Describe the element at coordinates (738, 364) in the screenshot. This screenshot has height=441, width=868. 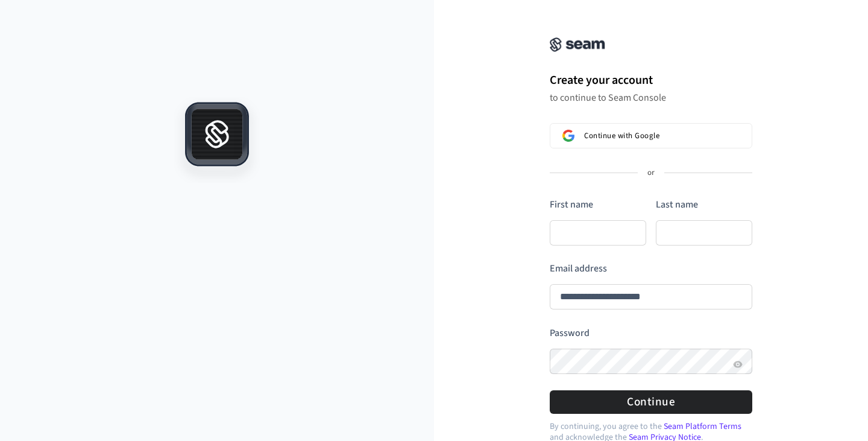
I see `button: Show password` at that location.